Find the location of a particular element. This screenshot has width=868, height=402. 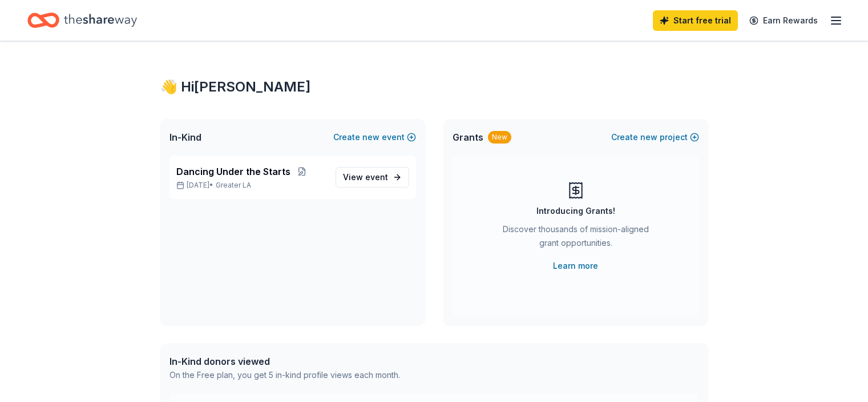

span: event is located at coordinates (376, 177).